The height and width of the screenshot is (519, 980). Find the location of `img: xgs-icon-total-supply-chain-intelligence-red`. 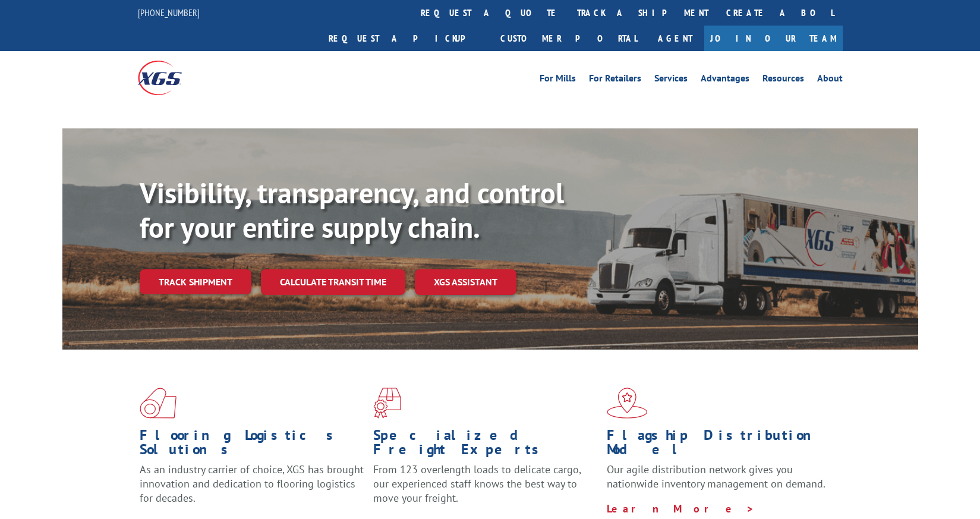

img: xgs-icon-total-supply-chain-intelligence-red is located at coordinates (158, 403).